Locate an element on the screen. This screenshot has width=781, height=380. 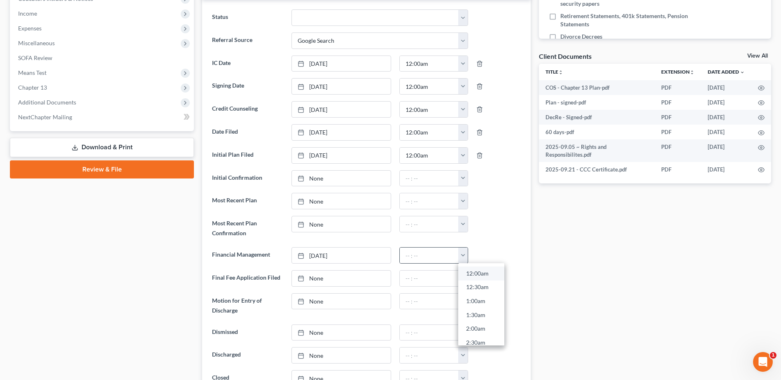
td: DecRe - Signed-pdf is located at coordinates (597, 117).